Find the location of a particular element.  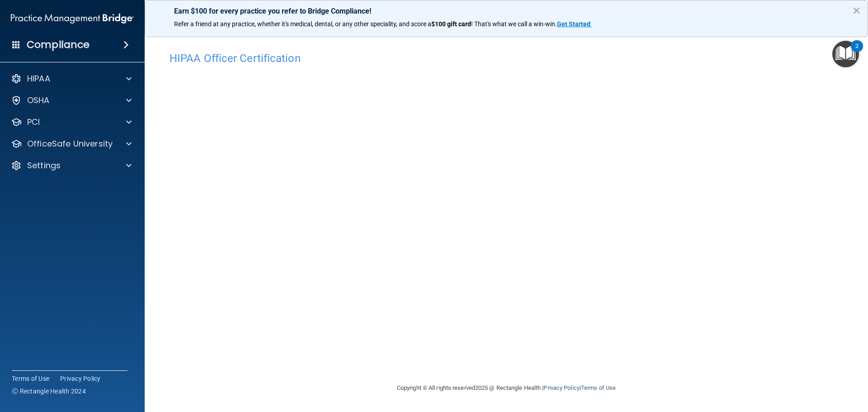

button: Close is located at coordinates (856, 10).